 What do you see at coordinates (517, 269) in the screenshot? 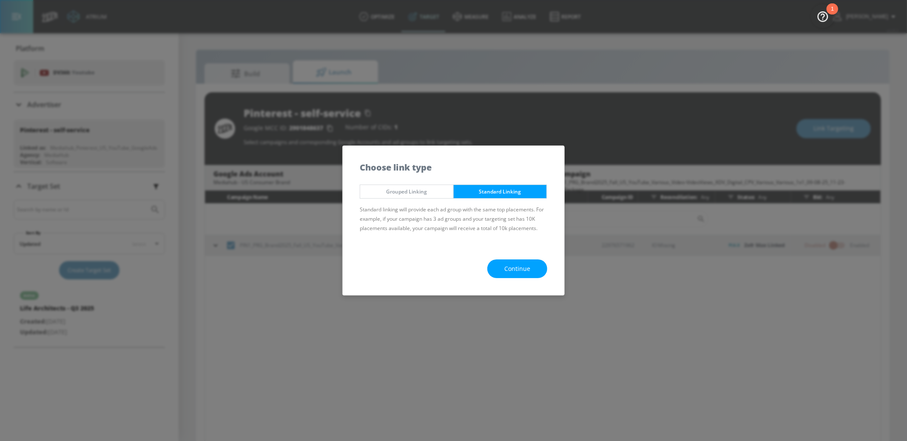
I see `span: Continue` at bounding box center [517, 269].